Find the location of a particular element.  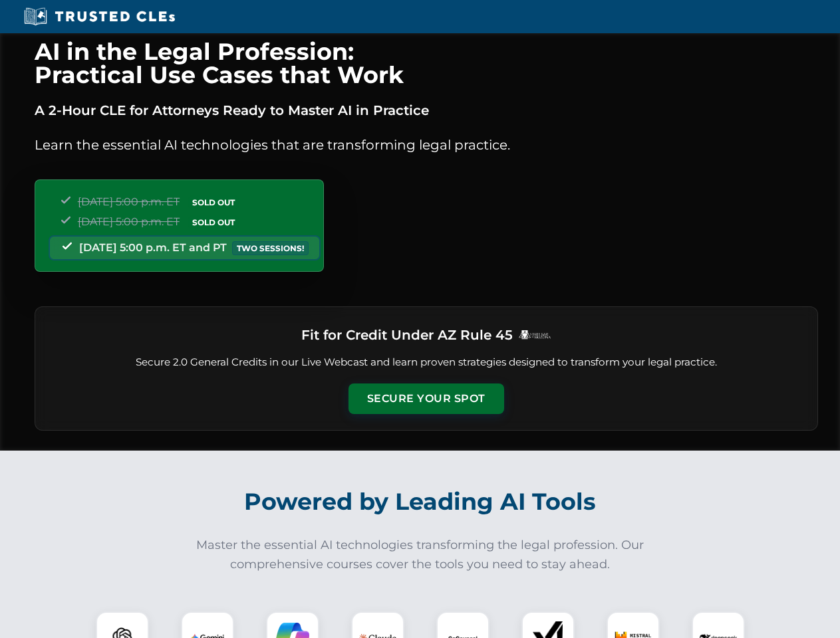

p: Secure 2.0 General Credits in our Live Webcast and learn proven strategies designed to transform ... is located at coordinates (426, 363).